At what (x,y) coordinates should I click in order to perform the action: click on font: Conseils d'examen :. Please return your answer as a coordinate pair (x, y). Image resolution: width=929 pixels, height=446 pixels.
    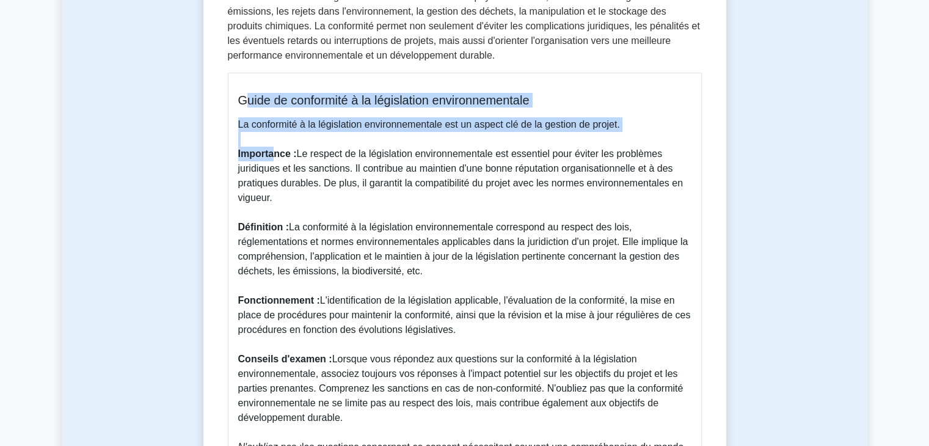
    Looking at the image, I should click on (285, 359).